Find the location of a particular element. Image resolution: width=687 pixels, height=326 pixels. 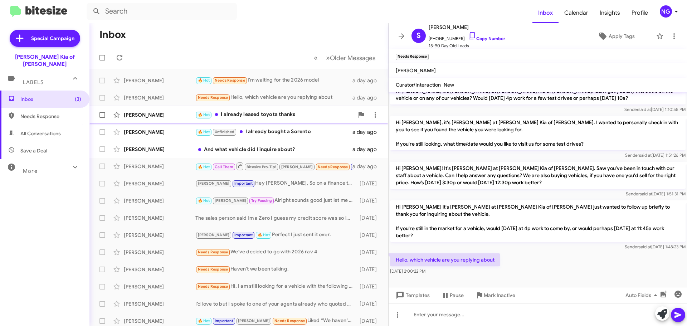

span: Pause is located at coordinates (457, 295).